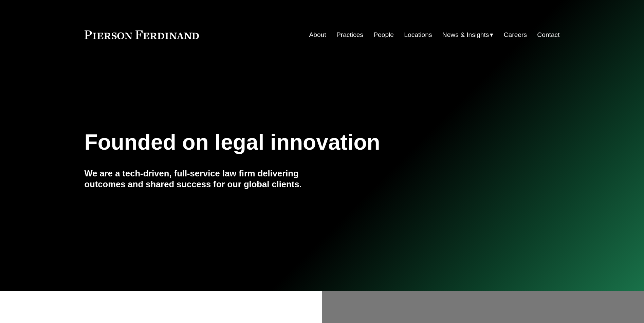 The image size is (644, 323). I want to click on a: Locations, so click(418, 35).